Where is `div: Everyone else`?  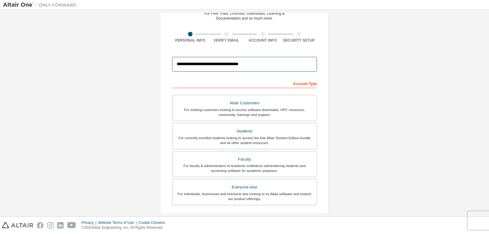 div: Everyone else is located at coordinates (244, 187).